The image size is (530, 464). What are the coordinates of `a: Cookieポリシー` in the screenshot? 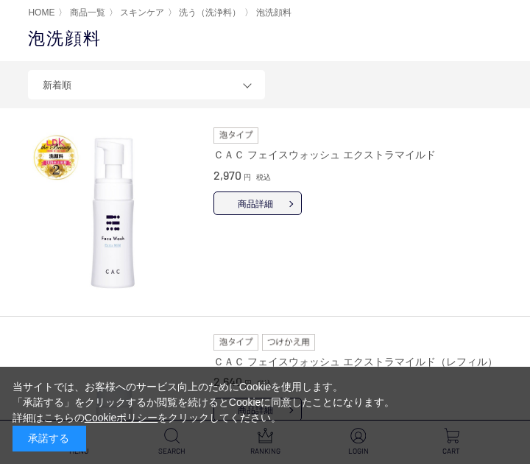 It's located at (121, 418).